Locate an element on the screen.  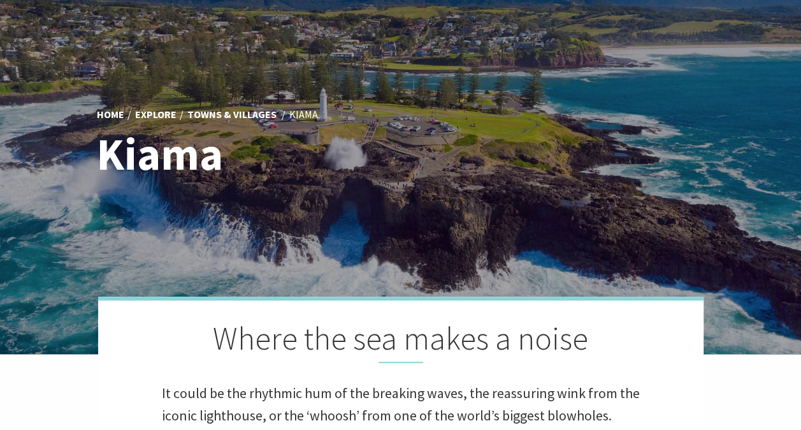
a: Explore is located at coordinates (156, 115).